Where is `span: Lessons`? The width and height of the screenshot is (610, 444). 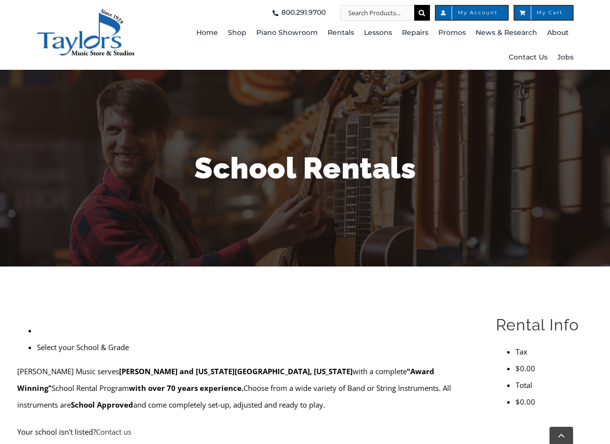
span: Lessons is located at coordinates (378, 33).